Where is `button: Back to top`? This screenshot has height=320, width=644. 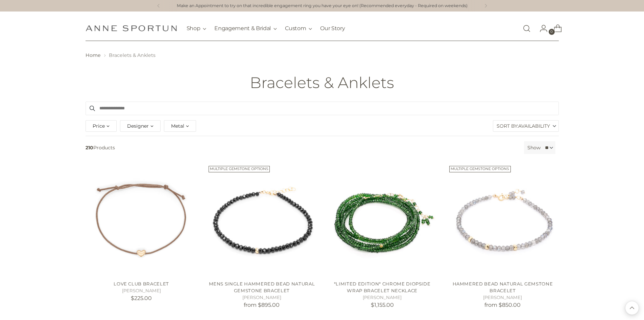
button: Back to top is located at coordinates (632, 308).